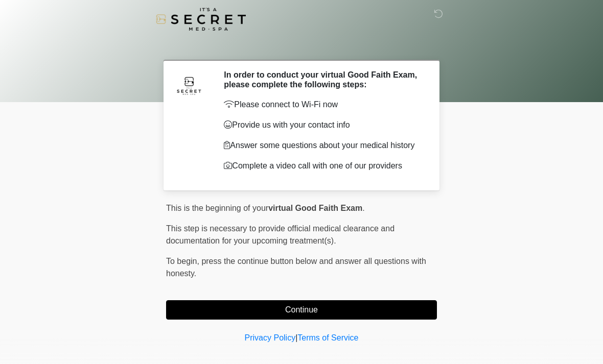 The width and height of the screenshot is (603, 364). Describe the element at coordinates (322, 80) in the screenshot. I see `h2: In order to conduct your virtual Good Faith Exam, please complete the following steps:` at that location.